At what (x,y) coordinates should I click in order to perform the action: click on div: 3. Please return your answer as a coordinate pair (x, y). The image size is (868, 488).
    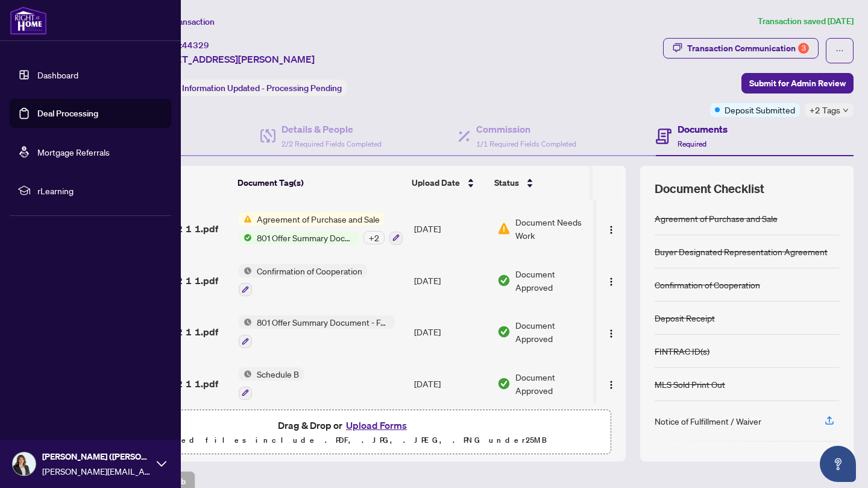
    Looking at the image, I should click on (804, 48).